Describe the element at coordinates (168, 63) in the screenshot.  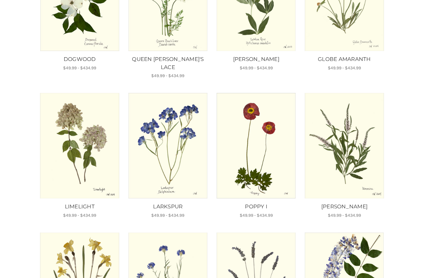
I see `a: QUEEN ANNE'S LACE, Price range from $49.99 to $434.99` at that location.